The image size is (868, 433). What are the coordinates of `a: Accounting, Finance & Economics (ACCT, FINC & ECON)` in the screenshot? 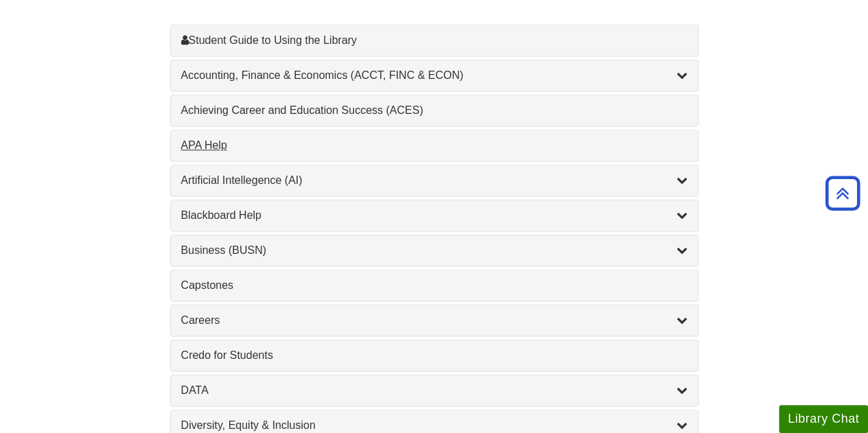 It's located at (435, 76).